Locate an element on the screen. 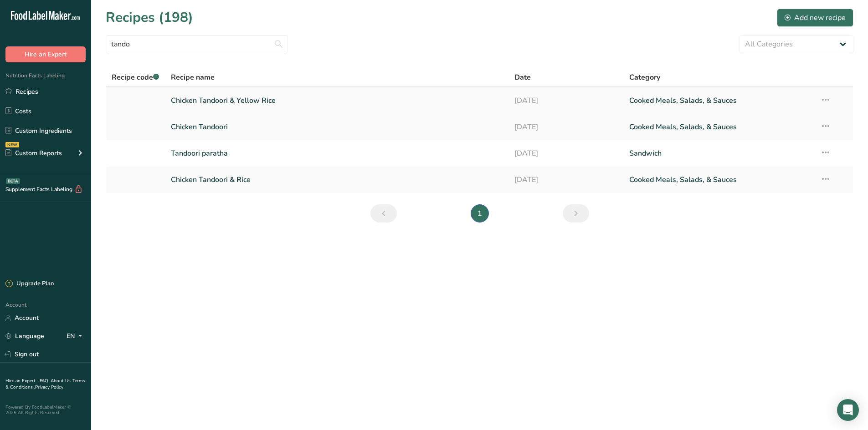 This screenshot has width=868, height=430. div: NEW is located at coordinates (12, 145).